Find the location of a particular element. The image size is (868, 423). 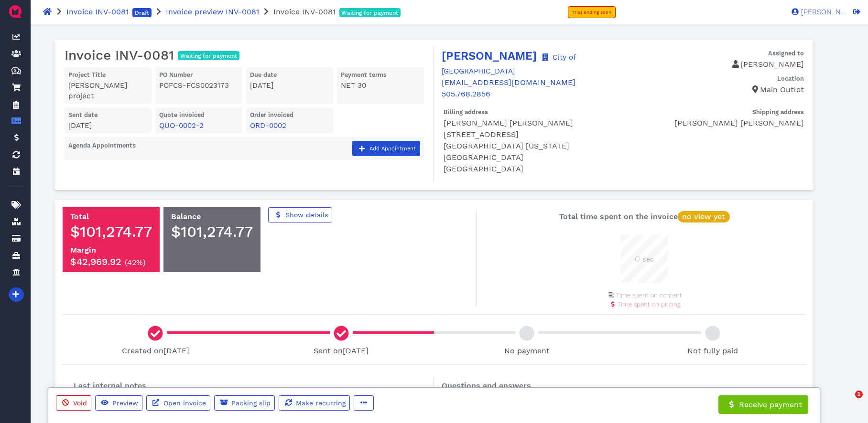

span: Created on is located at coordinates (155, 351).